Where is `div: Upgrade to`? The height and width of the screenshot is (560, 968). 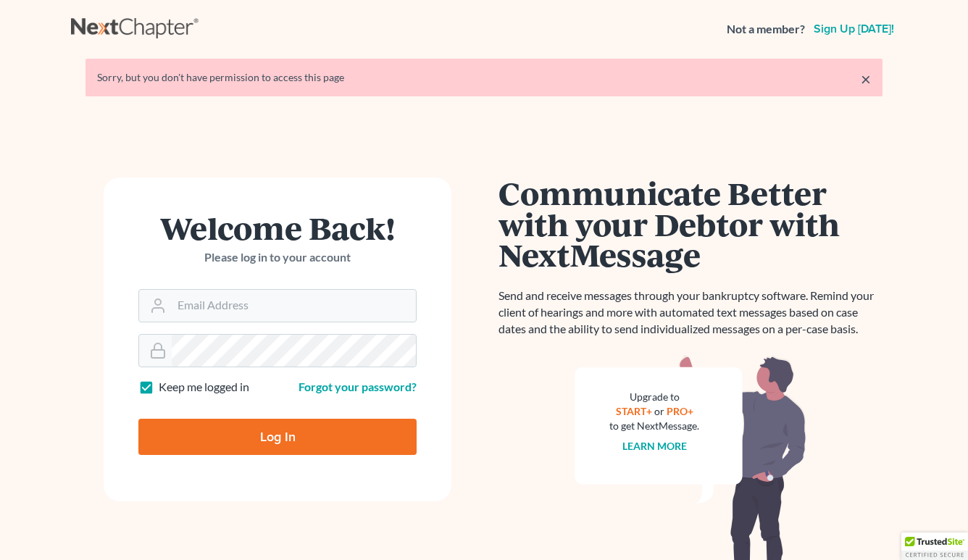
div: Upgrade to is located at coordinates (654, 397).